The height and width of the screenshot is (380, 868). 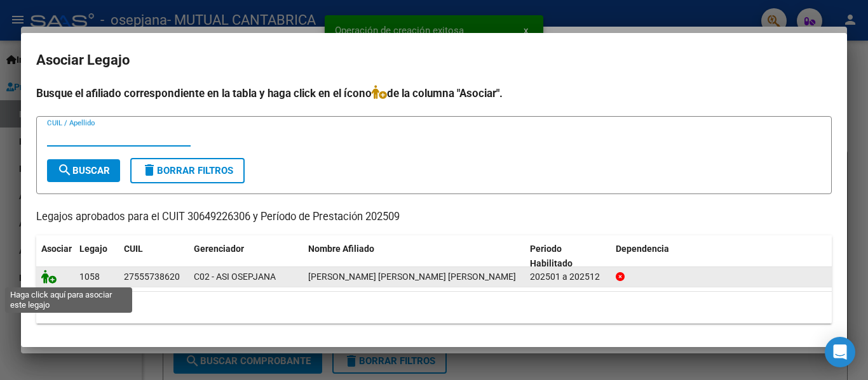 I want to click on h2: Asociar Legajo, so click(x=434, y=61).